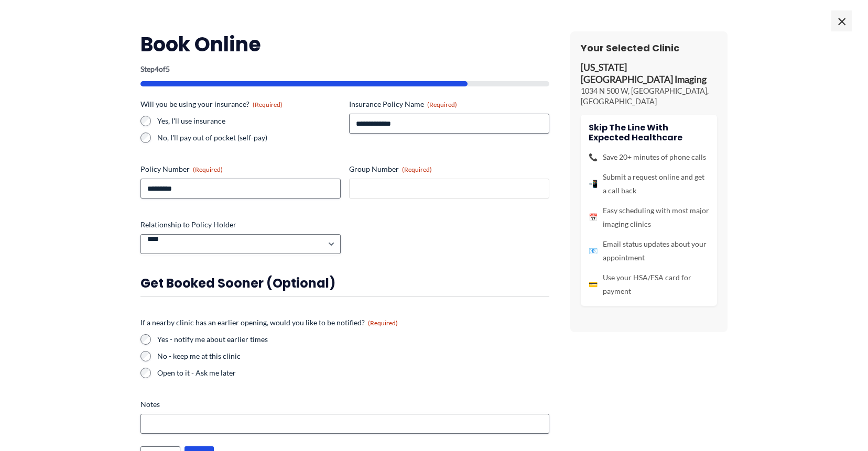 The image size is (868, 451). I want to click on li: Use your HSA/FSA card for payment, so click(649, 285).